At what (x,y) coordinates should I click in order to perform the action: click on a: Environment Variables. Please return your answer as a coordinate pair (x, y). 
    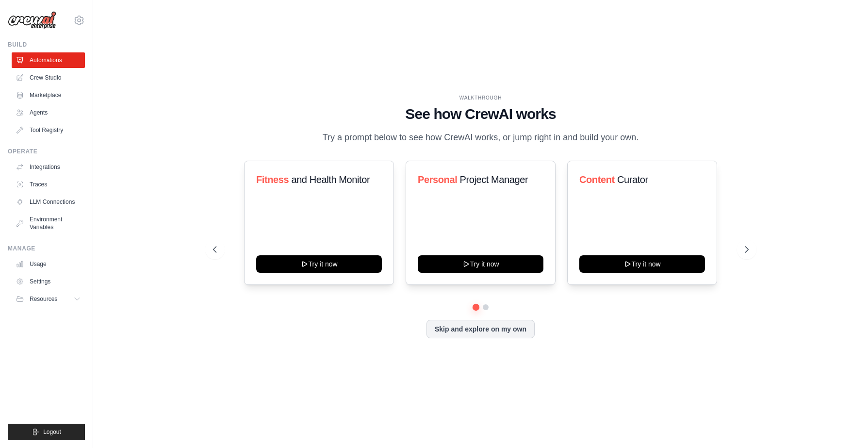
    Looking at the image, I should click on (48, 223).